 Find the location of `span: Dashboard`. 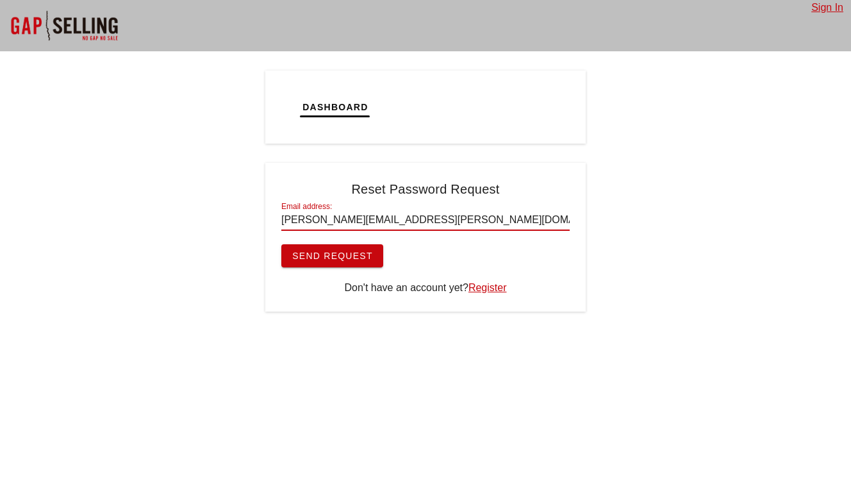

span: Dashboard is located at coordinates (335, 107).